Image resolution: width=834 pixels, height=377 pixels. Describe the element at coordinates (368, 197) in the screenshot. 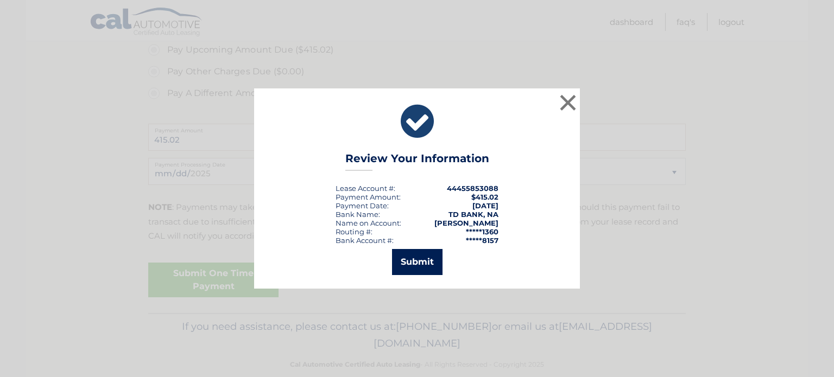

I see `div: Payment Amount:` at that location.